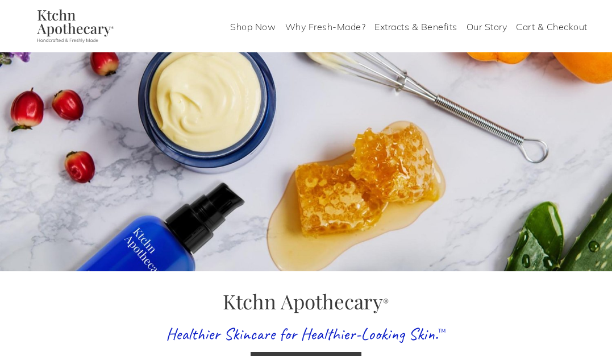 Image resolution: width=612 pixels, height=356 pixels. What do you see at coordinates (306, 301) in the screenshot?
I see `span: Ktchn Apothecary` at bounding box center [306, 301].